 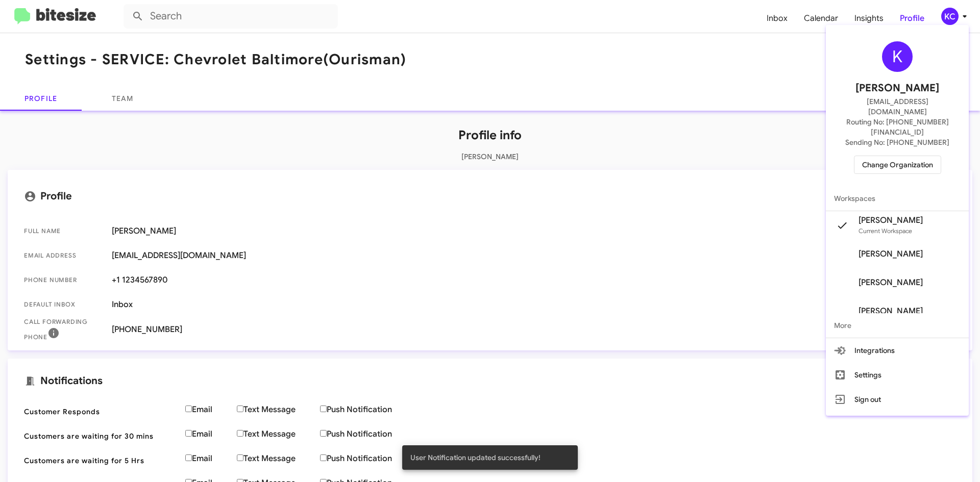 I want to click on span: Current Workspace, so click(x=885, y=230).